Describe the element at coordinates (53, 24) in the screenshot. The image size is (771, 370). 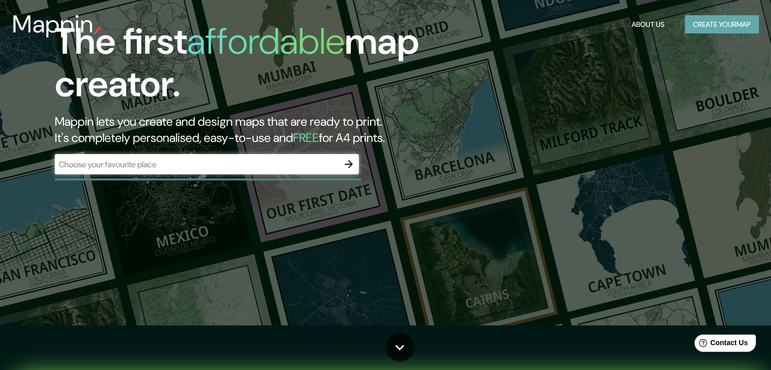
I see `h3: Mappin` at that location.